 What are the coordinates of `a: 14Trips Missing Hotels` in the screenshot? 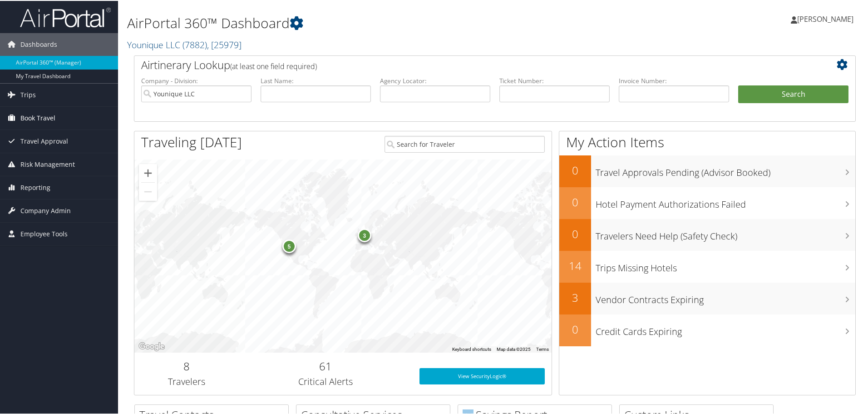 It's located at (707, 266).